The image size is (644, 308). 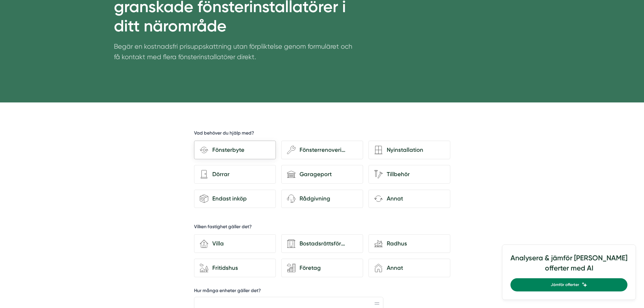 What do you see at coordinates (223, 228) in the screenshot?
I see `h5: Vilken fastighet gäller det?` at bounding box center [223, 228].